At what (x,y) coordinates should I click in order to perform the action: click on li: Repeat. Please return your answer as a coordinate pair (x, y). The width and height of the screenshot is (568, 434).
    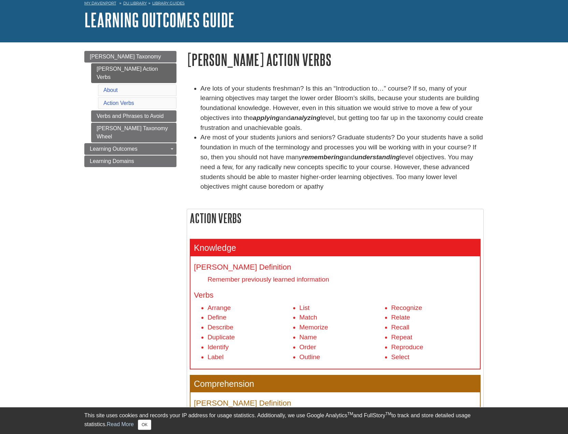
    Looking at the image, I should click on (434, 337).